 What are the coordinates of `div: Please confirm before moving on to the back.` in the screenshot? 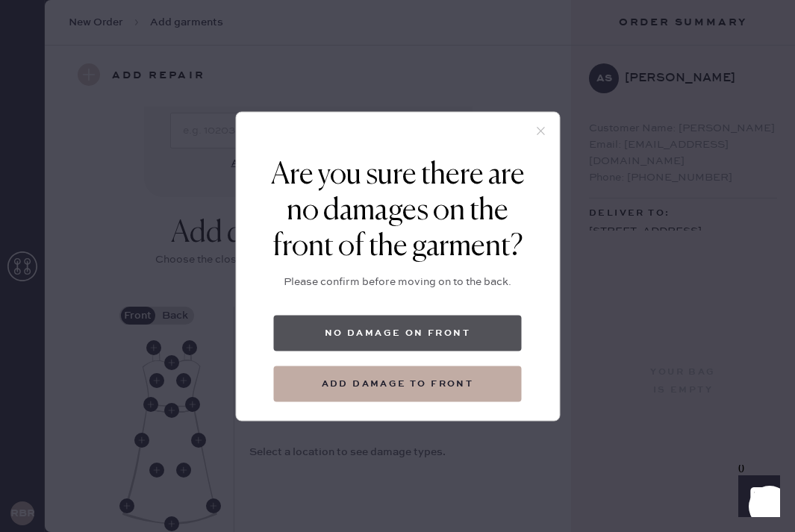 It's located at (397, 281).